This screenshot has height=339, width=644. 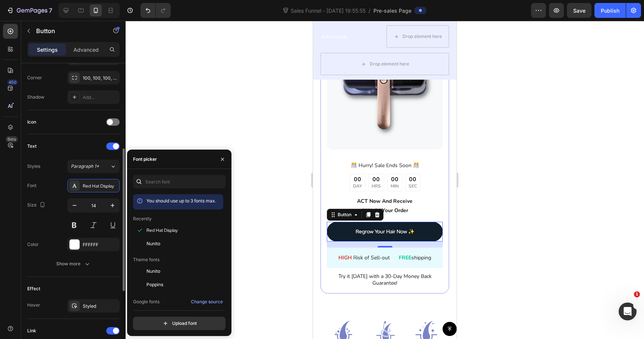 What do you see at coordinates (32, 237) in the screenshot?
I see `strong: HIGH` at bounding box center [32, 237].